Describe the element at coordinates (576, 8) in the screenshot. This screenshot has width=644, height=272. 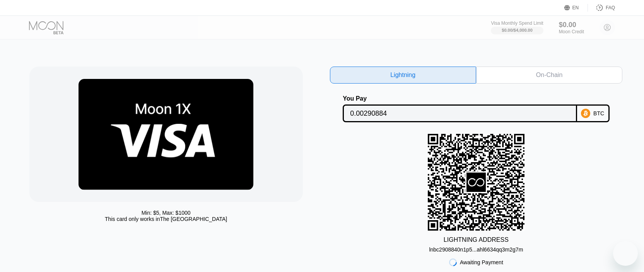
I see `div: EN` at that location.